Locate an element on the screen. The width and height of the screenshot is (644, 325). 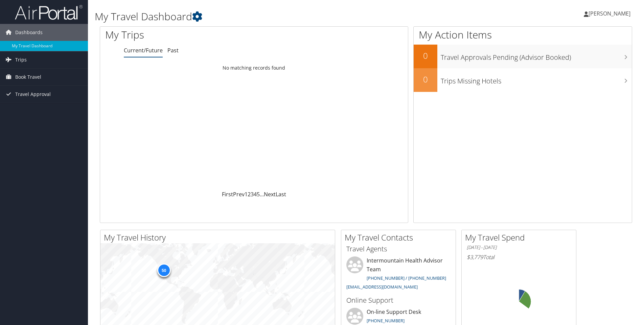
a: 3 is located at coordinates (252, 194).